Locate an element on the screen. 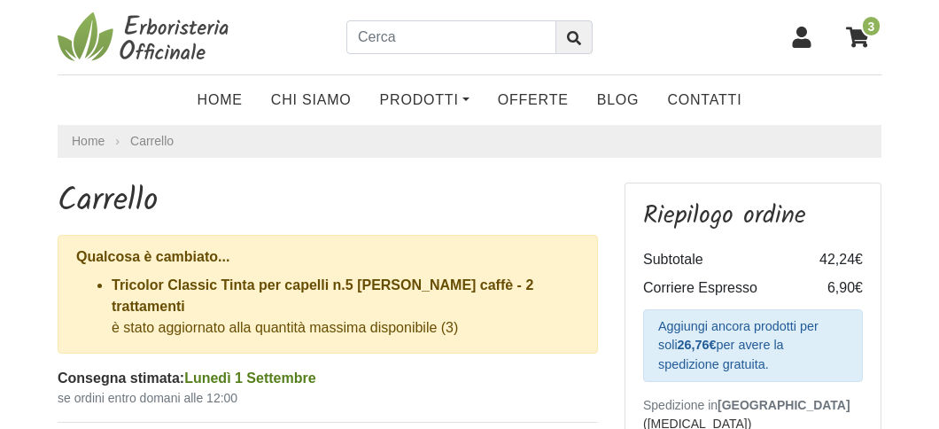 This screenshot has height=429, width=939. h3: Riepilogo ordine is located at coordinates (753, 216).